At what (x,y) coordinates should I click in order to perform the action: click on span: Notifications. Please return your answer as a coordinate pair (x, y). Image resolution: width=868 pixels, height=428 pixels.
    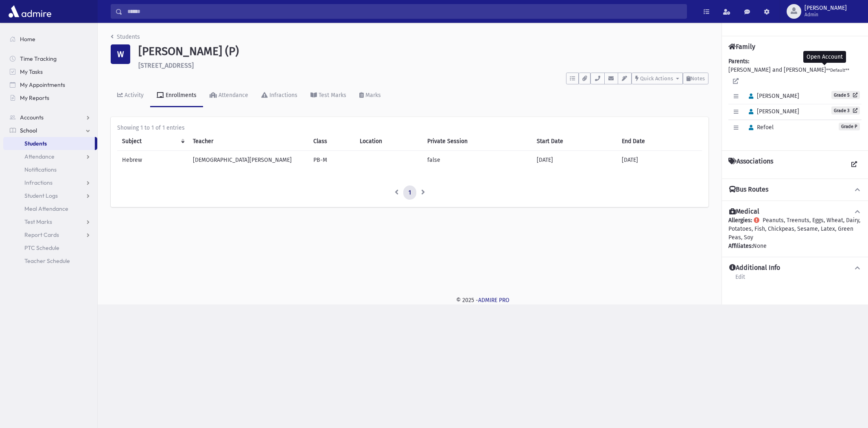
    Looking at the image, I should click on (41, 170).